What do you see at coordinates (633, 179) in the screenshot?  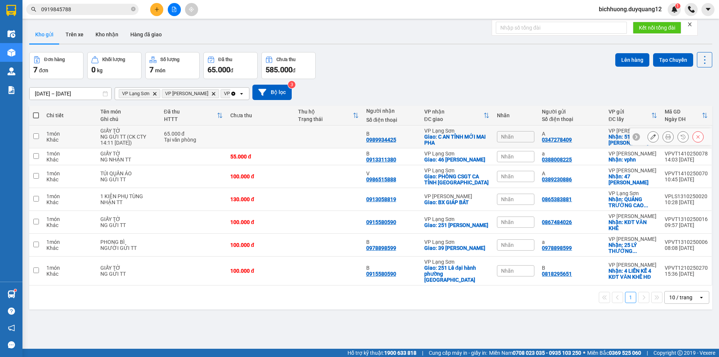 I see `div: Nhận: 47 PHẠM ĐỒNG` at bounding box center [633, 179].